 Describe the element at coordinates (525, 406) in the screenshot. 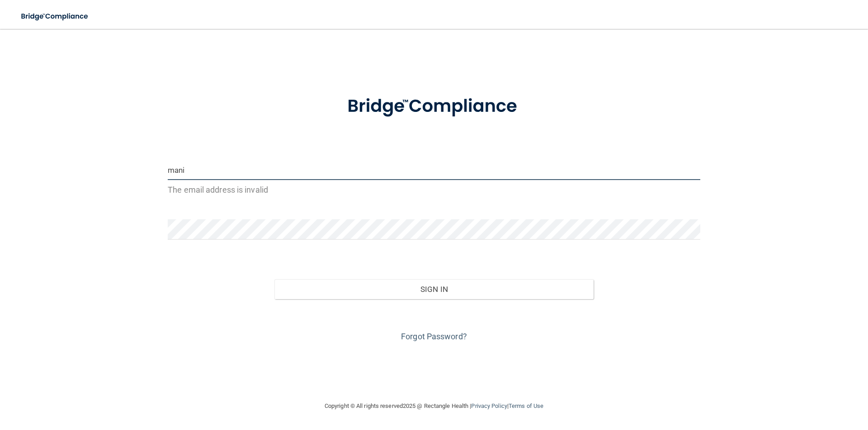

I see `a: Terms of Use` at that location.